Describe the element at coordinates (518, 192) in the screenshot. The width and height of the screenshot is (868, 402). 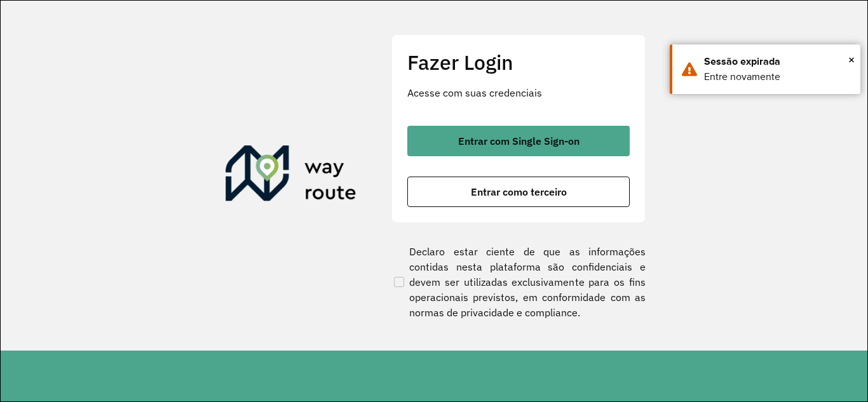
I see `span: Entrar como terceiro` at that location.